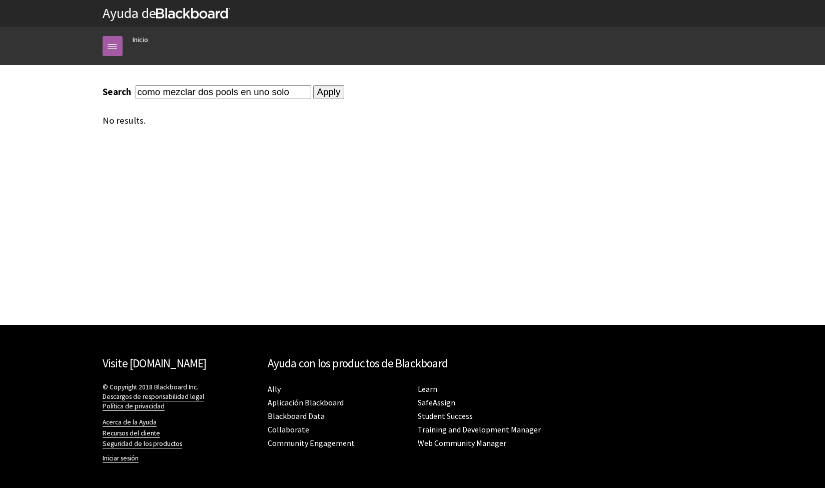 This screenshot has height=488, width=825. I want to click on h2: Ayuda con los productos de Blackboard, so click(413, 363).